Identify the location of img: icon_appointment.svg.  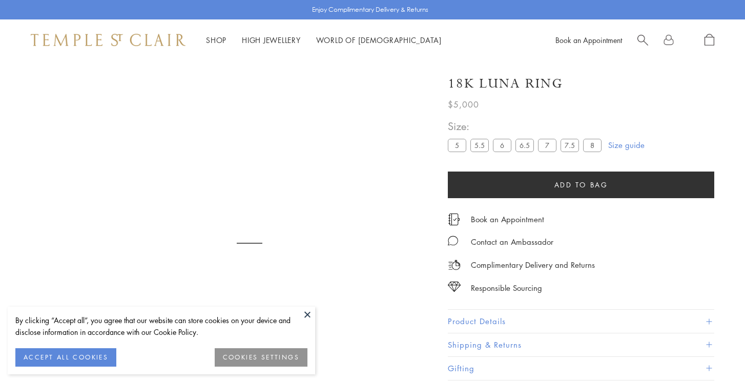
(454, 219).